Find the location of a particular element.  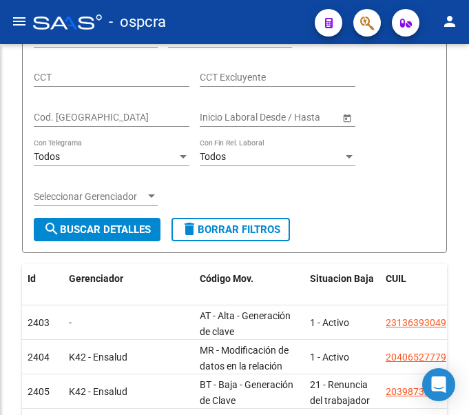

input: Start date is located at coordinates (221, 117).